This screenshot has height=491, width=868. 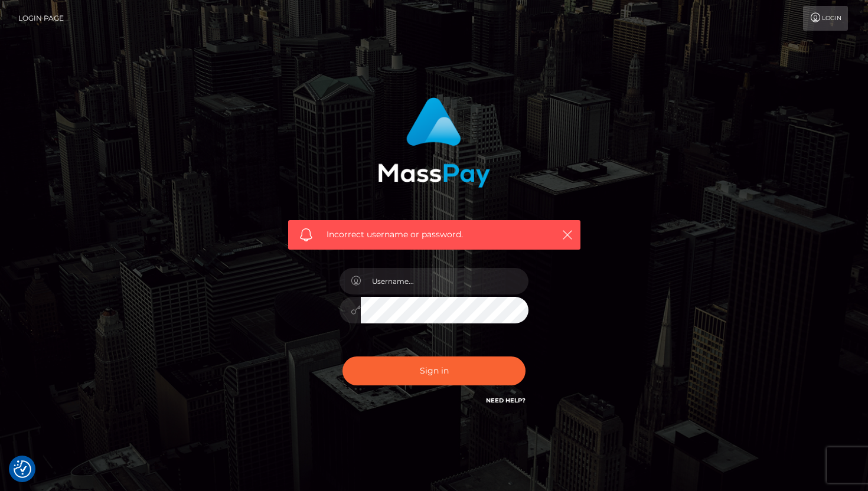 I want to click on a: Login Page, so click(x=41, y=18).